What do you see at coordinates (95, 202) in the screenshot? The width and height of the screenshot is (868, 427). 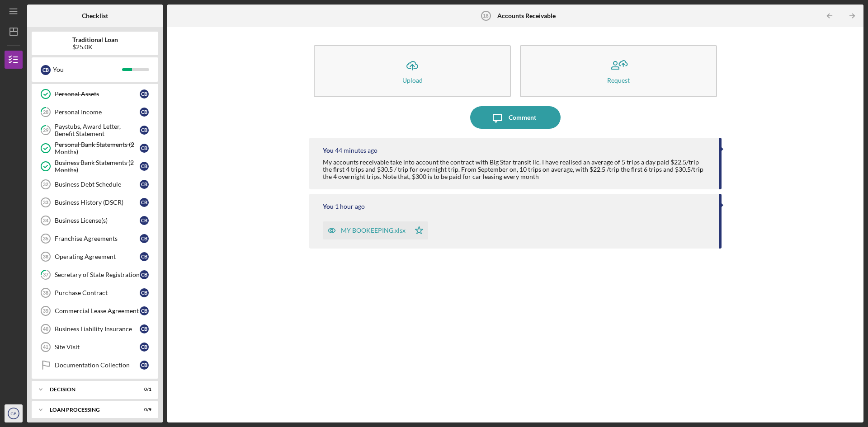 I see `a: 33Business History (DSCR)CB` at bounding box center [95, 202].